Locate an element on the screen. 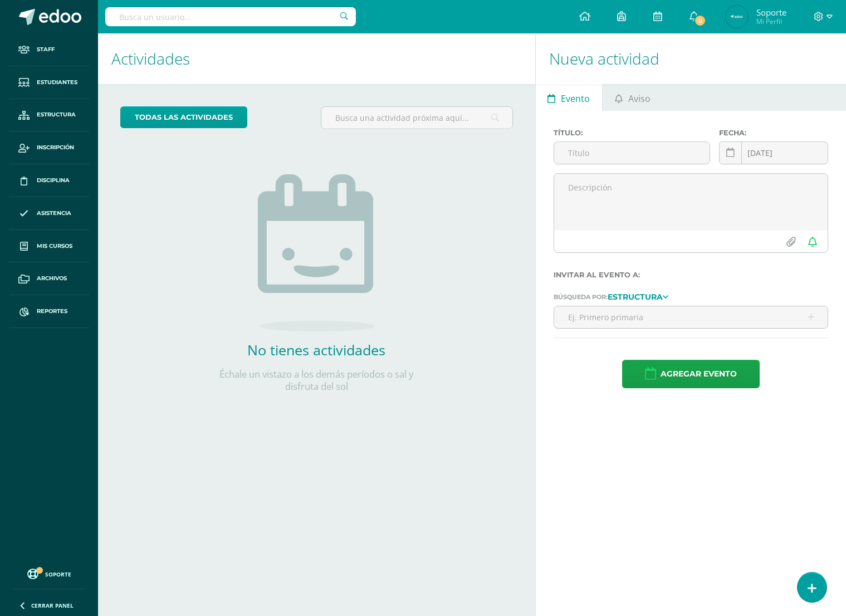 The image size is (846, 616). span: Agregar evento is located at coordinates (698, 373).